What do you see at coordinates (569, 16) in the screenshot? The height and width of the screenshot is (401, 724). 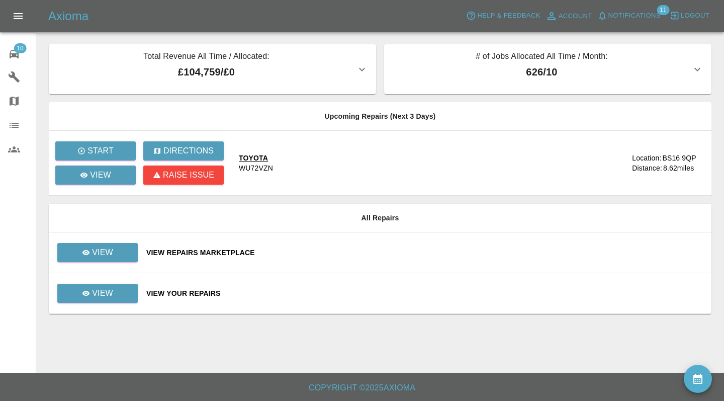 I see `a: Account` at bounding box center [569, 16].